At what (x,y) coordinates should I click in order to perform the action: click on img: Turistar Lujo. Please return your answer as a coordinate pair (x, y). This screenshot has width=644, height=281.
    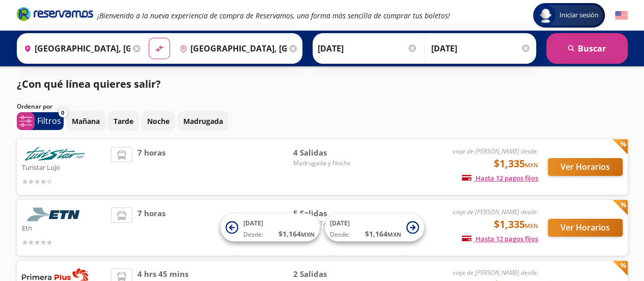
    Looking at the image, I should click on (55, 154).